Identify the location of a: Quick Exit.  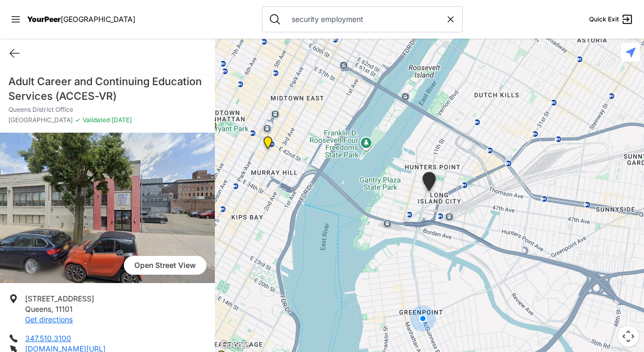
(611, 19).